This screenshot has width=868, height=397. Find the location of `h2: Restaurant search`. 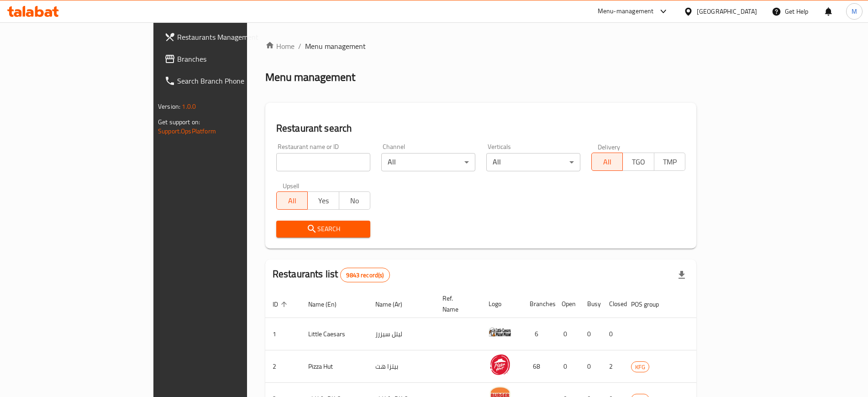

h2: Restaurant search is located at coordinates (480, 128).